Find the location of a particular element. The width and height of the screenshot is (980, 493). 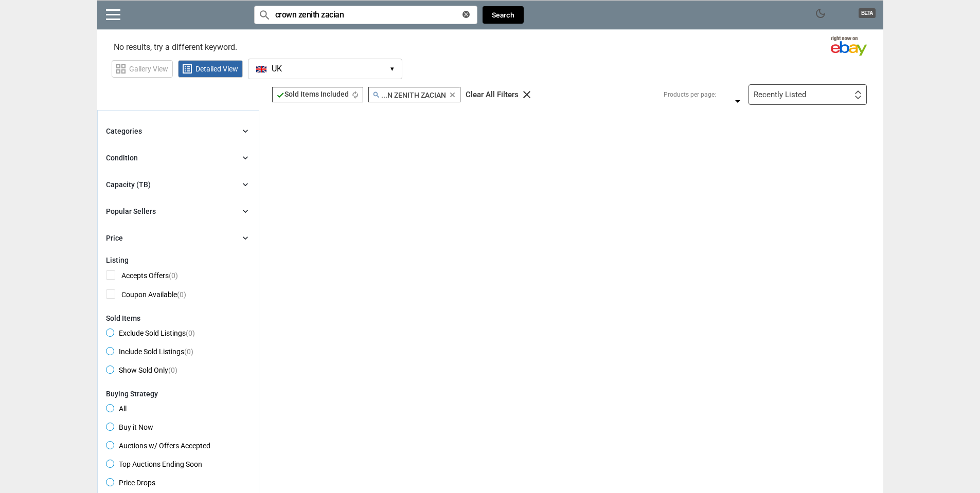

span: Detailed View is located at coordinates (217, 69).